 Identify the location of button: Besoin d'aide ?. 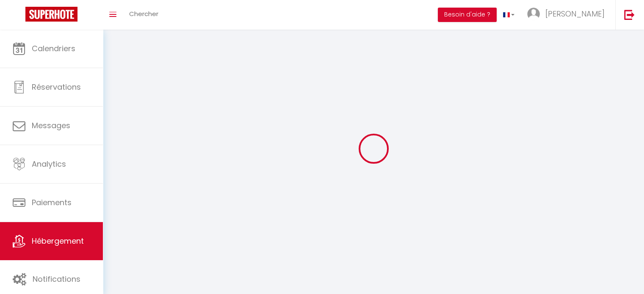
(467, 15).